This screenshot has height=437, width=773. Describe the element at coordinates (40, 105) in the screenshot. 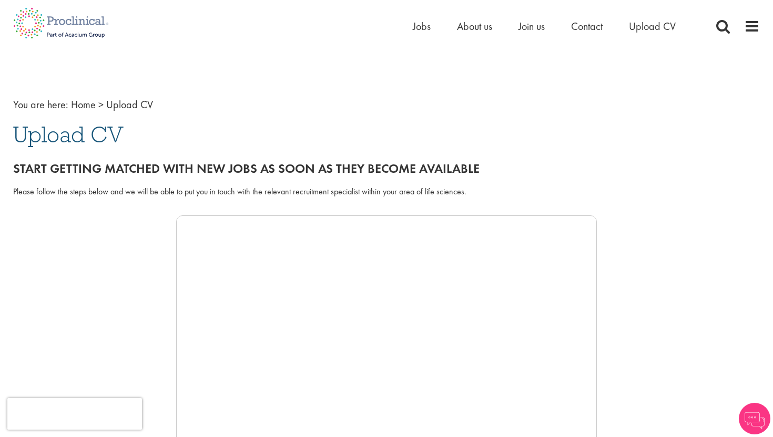

I see `span: You are here:` at that location.